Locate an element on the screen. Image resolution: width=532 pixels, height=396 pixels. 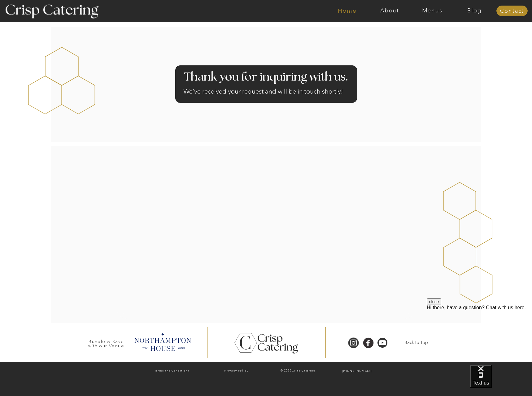
a: Back to Top is located at coordinates (416, 343).